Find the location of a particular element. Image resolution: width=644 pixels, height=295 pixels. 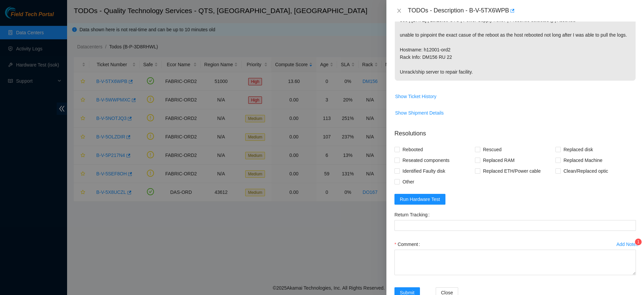

span: Other is located at coordinates (408, 182).